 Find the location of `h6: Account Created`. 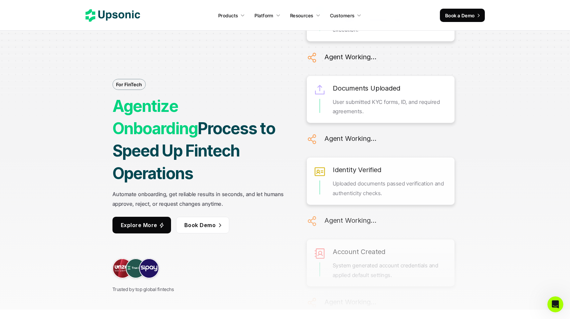

h6: Account Created is located at coordinates (359, 252).